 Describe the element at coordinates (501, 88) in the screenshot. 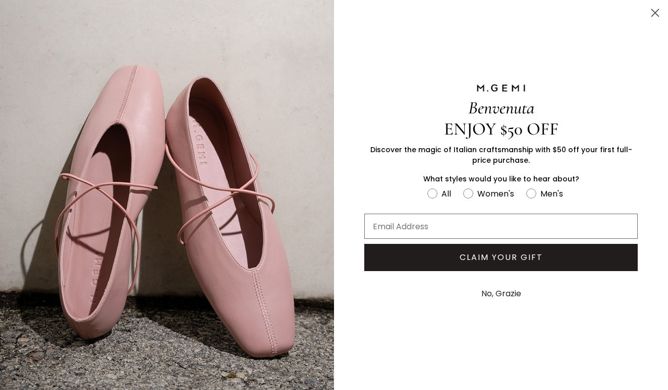

I see `img: M.GEMI` at that location.